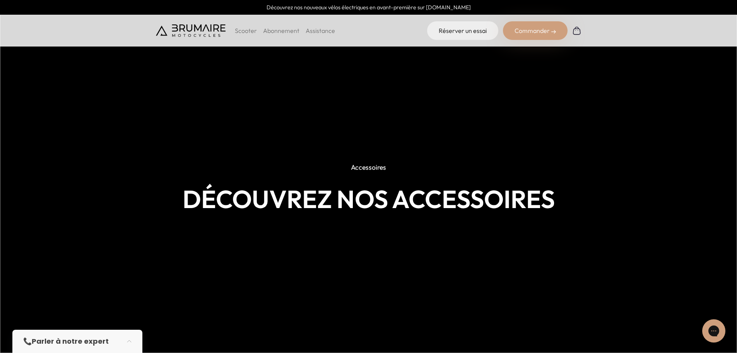  Describe the element at coordinates (368, 167) in the screenshot. I see `p: Accessoires` at that location.